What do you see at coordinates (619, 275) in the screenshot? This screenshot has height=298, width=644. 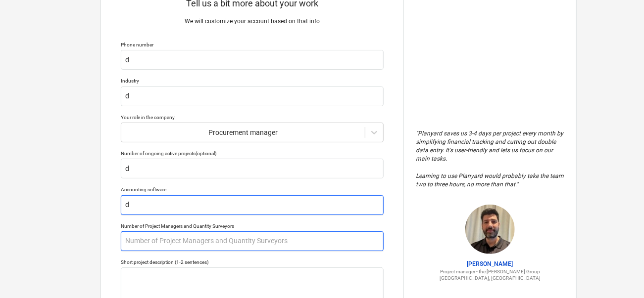 I see `div: Chat Widget` at bounding box center [619, 275].